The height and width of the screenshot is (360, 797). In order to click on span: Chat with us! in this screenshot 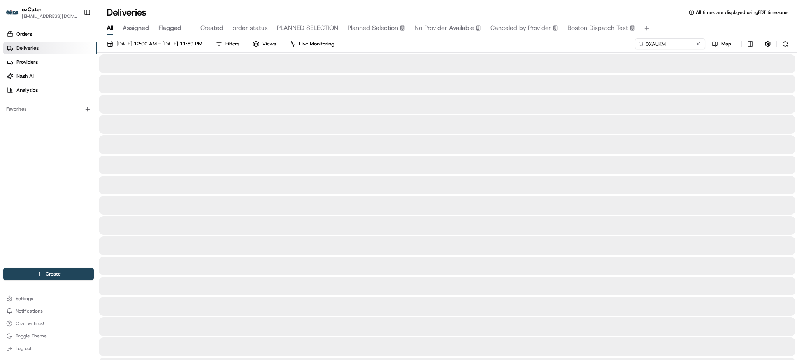, I will do `click(30, 324)`.